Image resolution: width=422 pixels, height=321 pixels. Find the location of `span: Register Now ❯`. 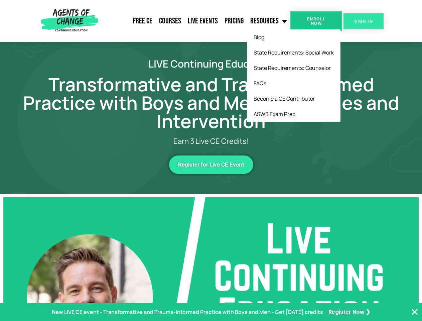

span: Register Now ❯ is located at coordinates (349, 312).